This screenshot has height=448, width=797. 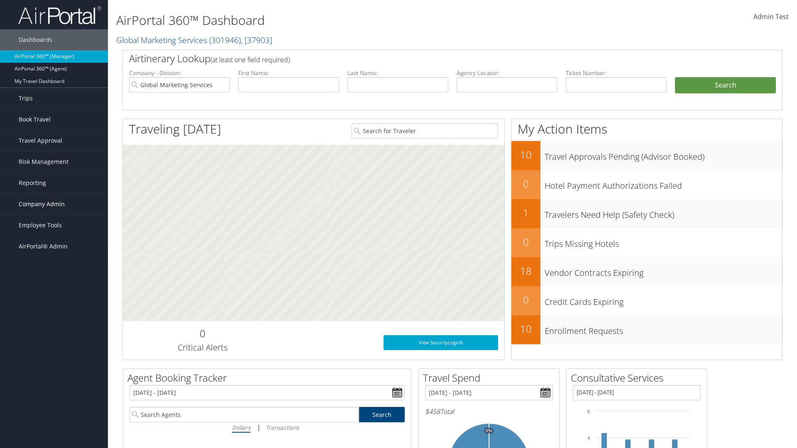 What do you see at coordinates (340, 20) in the screenshot?
I see `h1: AirPortal 360™ Dashboard` at bounding box center [340, 20].